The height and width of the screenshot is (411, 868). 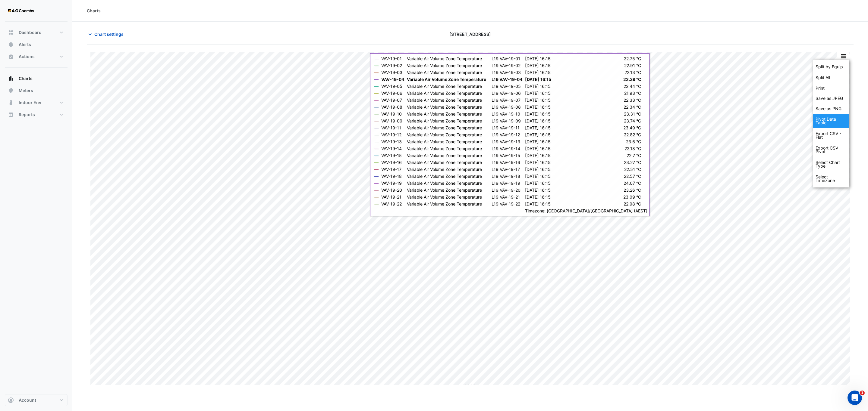 What do you see at coordinates (11, 115) in the screenshot?
I see `app-icon: Reports` at bounding box center [11, 115].